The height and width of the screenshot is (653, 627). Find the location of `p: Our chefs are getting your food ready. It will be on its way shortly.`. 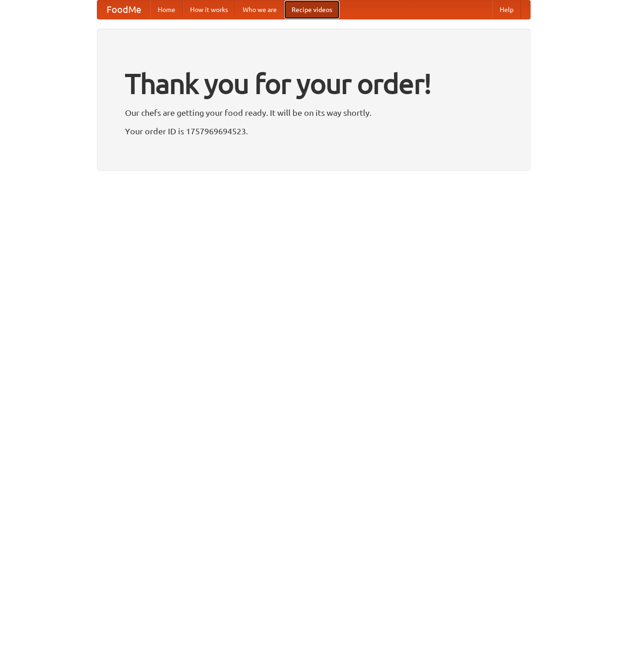

p: Our chefs are getting your food ready. It will be on its way shortly. is located at coordinates (314, 113).